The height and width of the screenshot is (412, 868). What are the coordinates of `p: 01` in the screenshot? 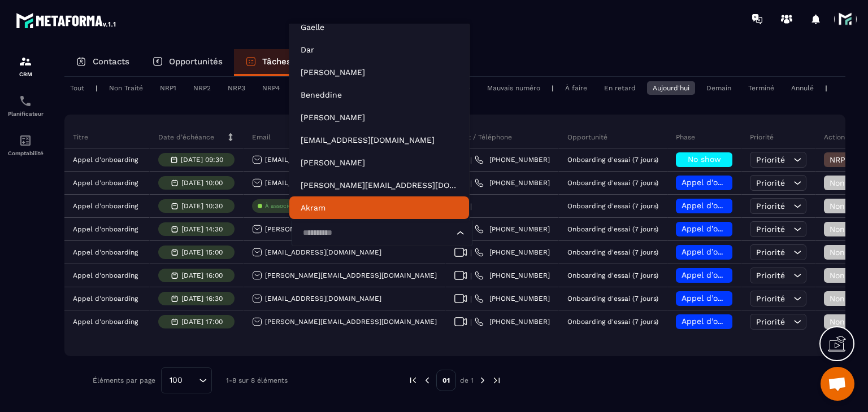 It's located at (446, 381).